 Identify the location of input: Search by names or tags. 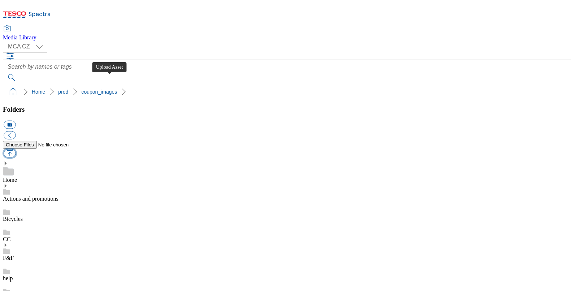
(287, 67).